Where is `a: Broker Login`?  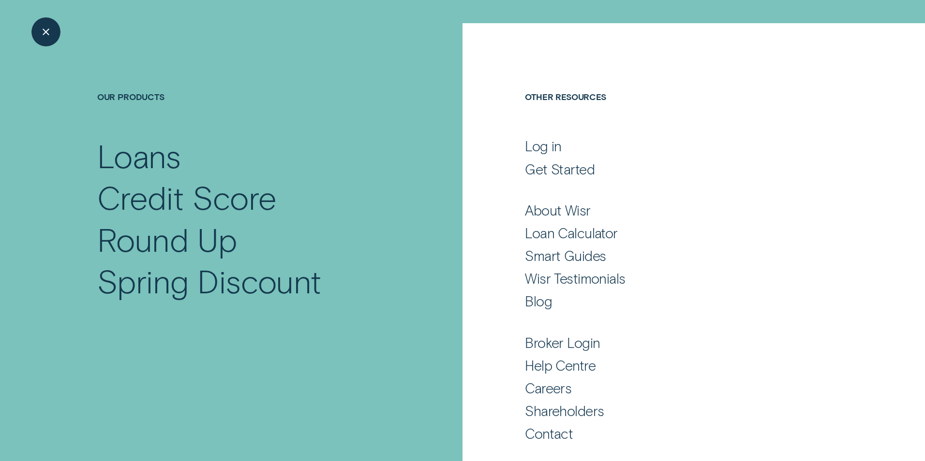
a: Broker Login is located at coordinates (676, 343).